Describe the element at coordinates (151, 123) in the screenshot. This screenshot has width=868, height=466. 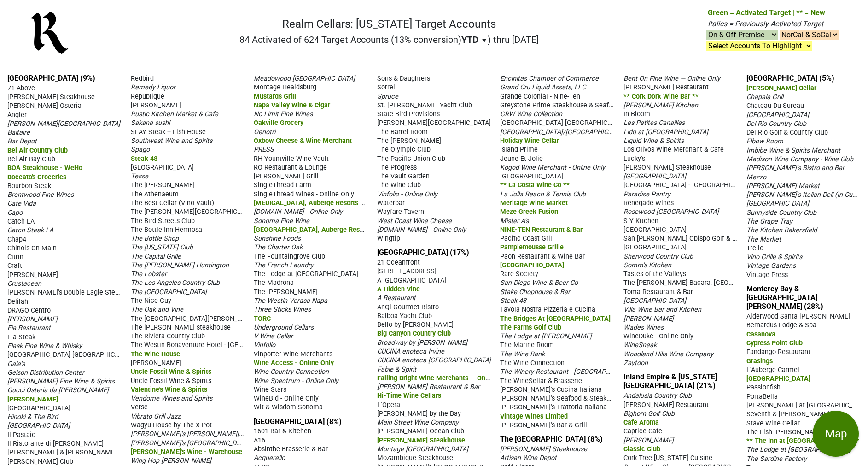
I see `span: Sakana sushi` at that location.